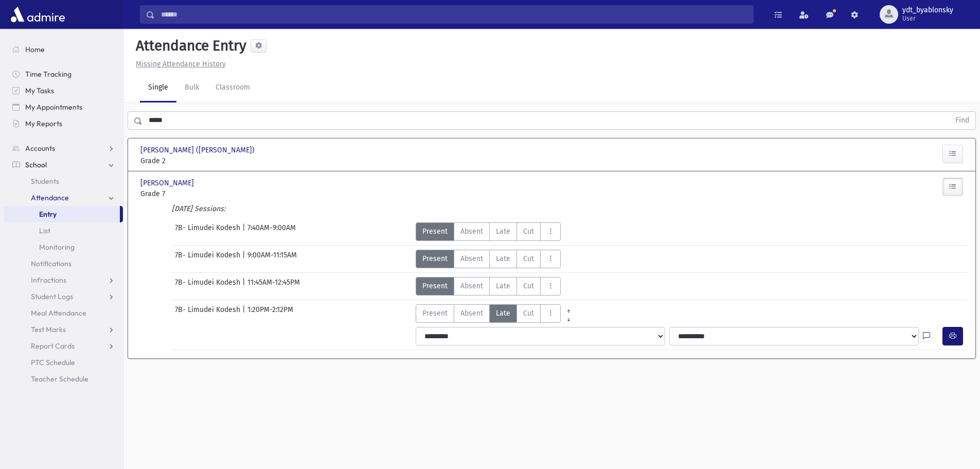 Image resolution: width=980 pixels, height=469 pixels. What do you see at coordinates (63, 74) in the screenshot?
I see `a: Time Tracking` at bounding box center [63, 74].